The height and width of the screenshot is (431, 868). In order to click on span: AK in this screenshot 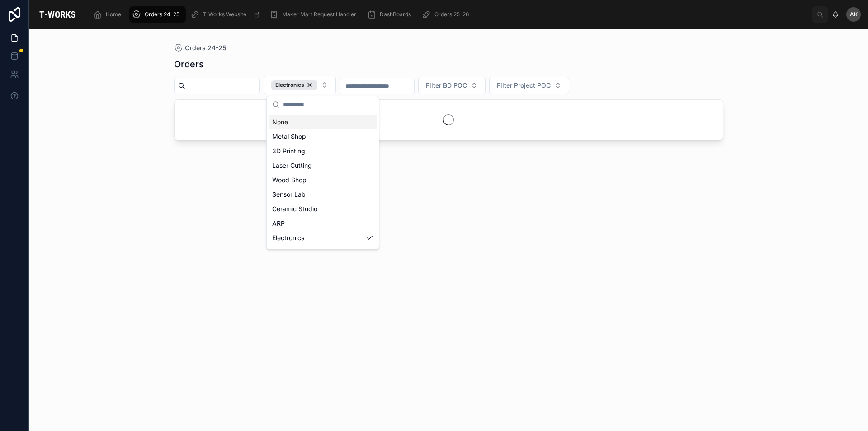, I will do `click(853, 15)`.